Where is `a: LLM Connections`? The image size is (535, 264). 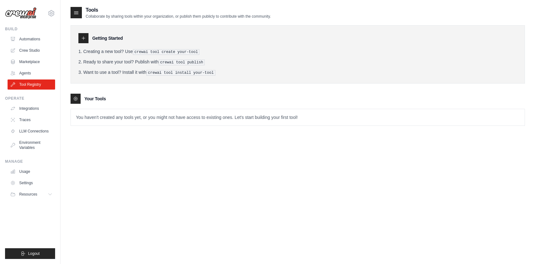
a: LLM Connections is located at coordinates (31, 131).